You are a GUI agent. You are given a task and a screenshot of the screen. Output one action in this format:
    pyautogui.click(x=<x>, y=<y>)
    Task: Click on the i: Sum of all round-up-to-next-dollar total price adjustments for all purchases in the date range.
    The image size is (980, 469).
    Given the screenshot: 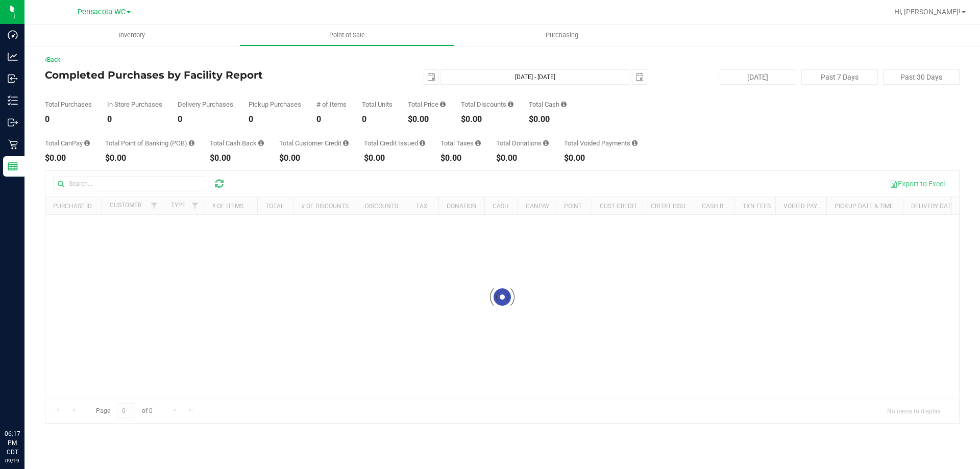 What is the action you would take?
    pyautogui.click(x=545, y=143)
    